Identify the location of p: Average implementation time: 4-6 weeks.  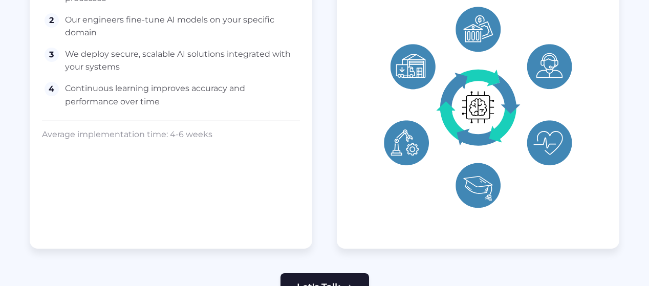
(171, 135).